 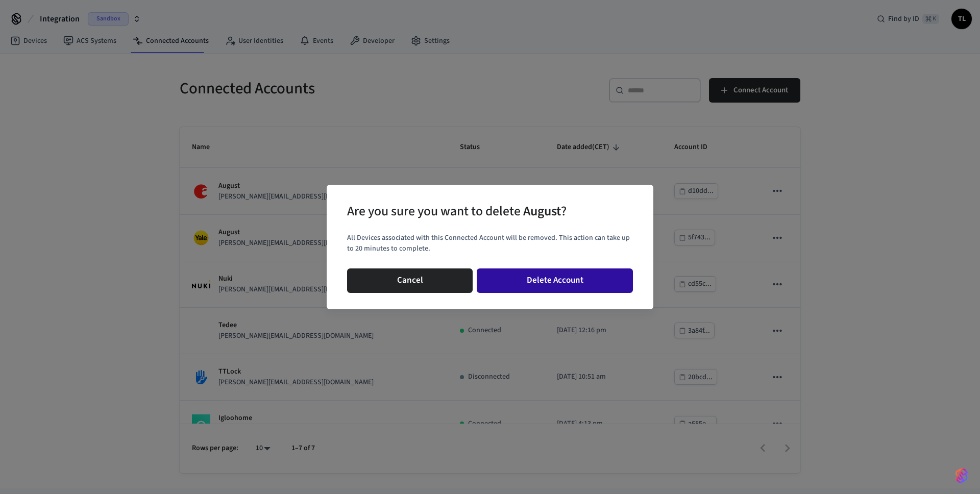 I want to click on button: Cancel, so click(x=410, y=281).